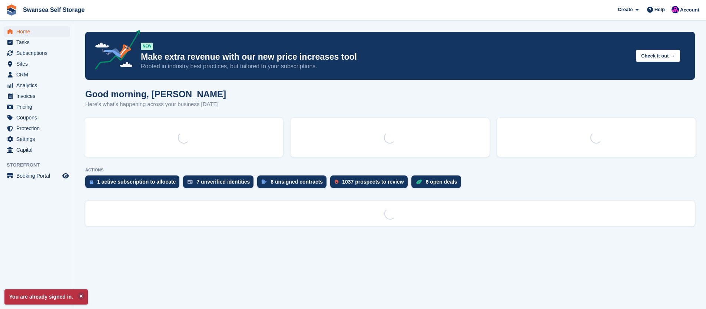  I want to click on img: active_subscription_to_allocate_icon-d502201f5373d7db506a760aba3b589e785aa758c864c3986d89f69b8ff3..., so click(92, 182).